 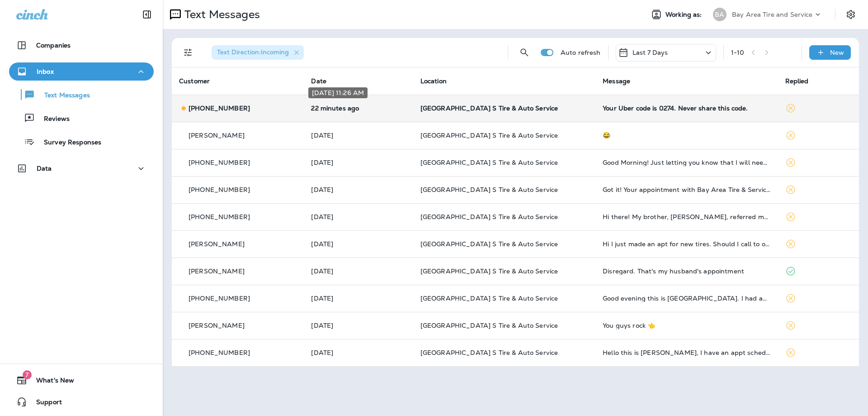 What do you see at coordinates (686, 163) in the screenshot?
I see `div: Good Morning! Just letting you know that I will need to reschedule my appointment tomorrow` at bounding box center [686, 163].